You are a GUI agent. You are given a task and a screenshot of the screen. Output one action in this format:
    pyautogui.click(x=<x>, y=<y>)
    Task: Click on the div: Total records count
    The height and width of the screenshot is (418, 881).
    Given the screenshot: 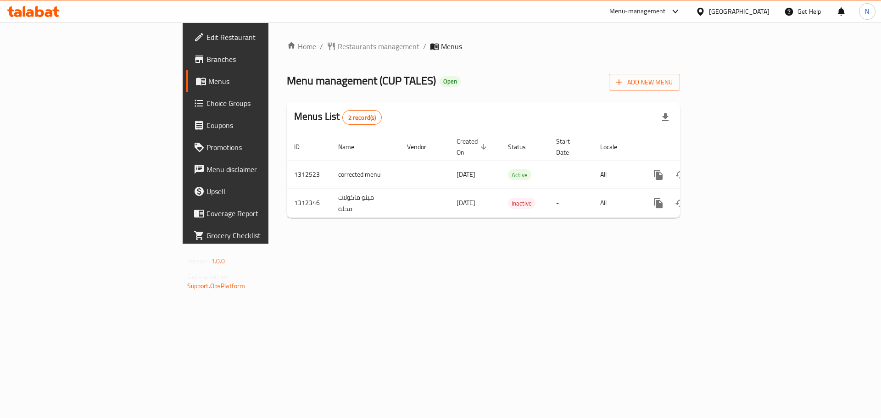 What is the action you would take?
    pyautogui.click(x=362, y=118)
    